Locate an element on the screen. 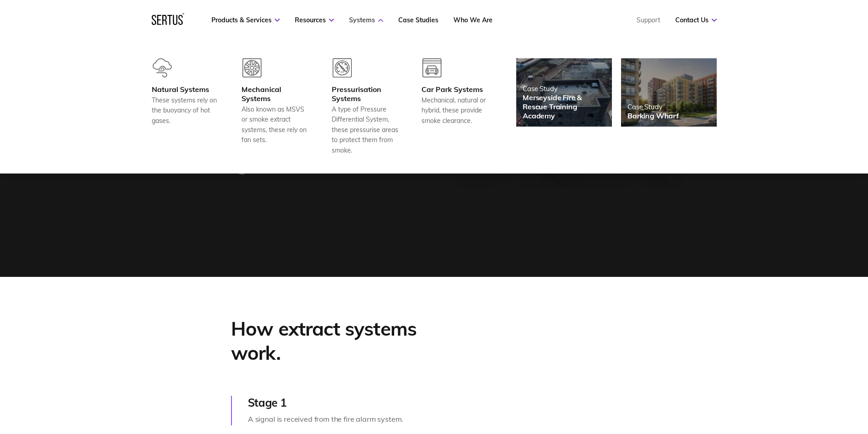  a: Car Park SystemsMechanical, natural or hybrid, these provide smoke clearance. is located at coordinates (455, 107).